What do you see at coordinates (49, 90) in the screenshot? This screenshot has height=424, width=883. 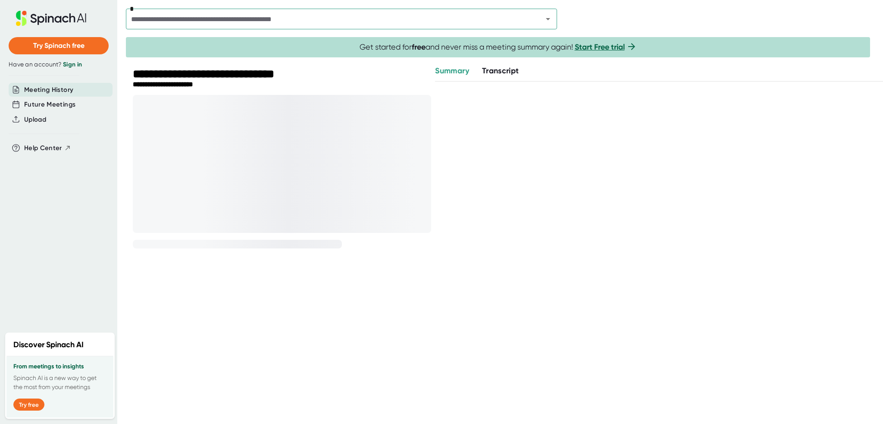 I see `button: Meeting History` at bounding box center [49, 90].